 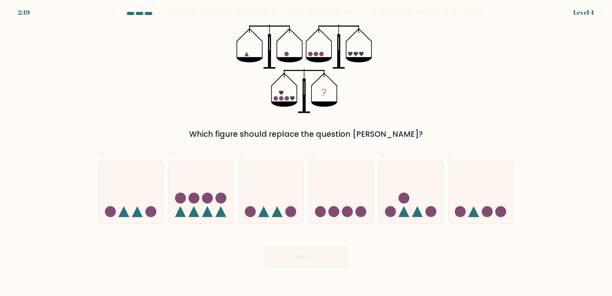 I want to click on span: f., so click(x=450, y=154).